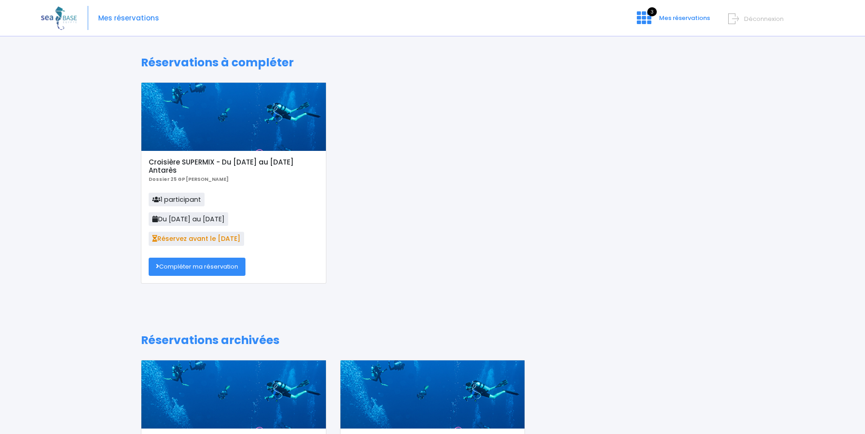  I want to click on span: 3, so click(651, 12).